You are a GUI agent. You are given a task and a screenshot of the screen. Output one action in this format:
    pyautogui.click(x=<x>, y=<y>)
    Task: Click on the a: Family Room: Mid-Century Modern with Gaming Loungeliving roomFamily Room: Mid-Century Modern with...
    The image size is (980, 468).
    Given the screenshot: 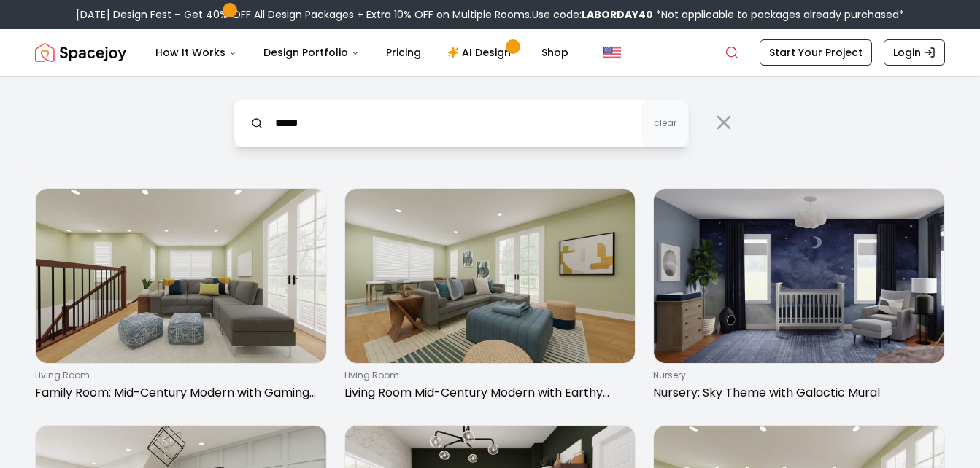 What is the action you would take?
    pyautogui.click(x=181, y=298)
    